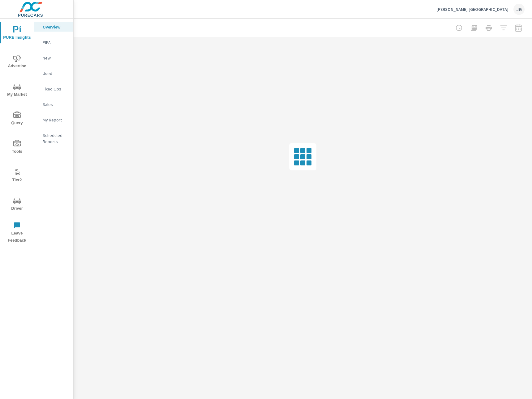 This screenshot has height=399, width=532. Describe the element at coordinates (55, 42) in the screenshot. I see `p: PIPA` at that location.